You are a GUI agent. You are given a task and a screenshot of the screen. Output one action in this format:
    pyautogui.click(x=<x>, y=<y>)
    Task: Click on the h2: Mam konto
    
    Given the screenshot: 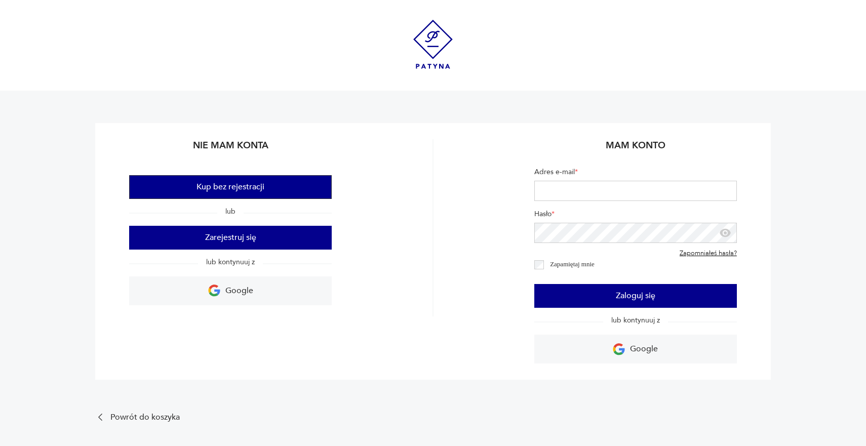 What is the action you would take?
    pyautogui.click(x=636, y=149)
    